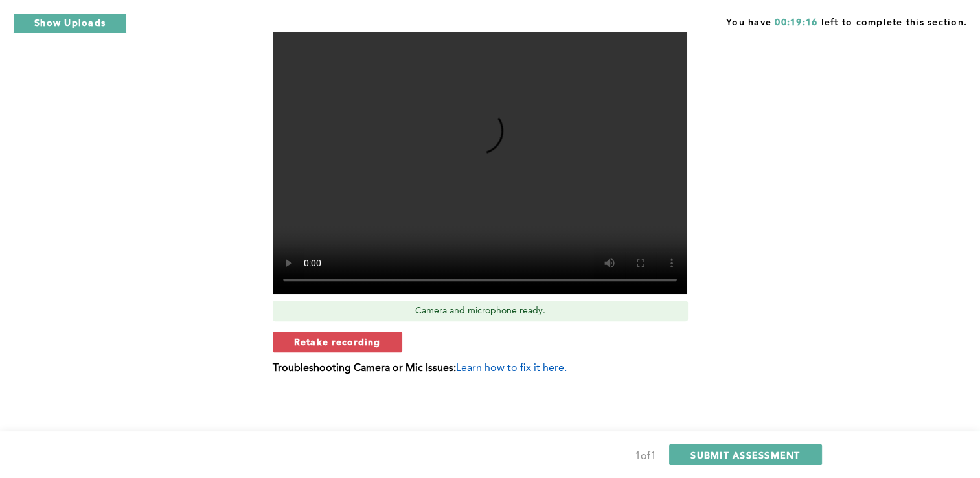  Describe the element at coordinates (511, 369) in the screenshot. I see `span: Learn how to fix it here.` at that location.